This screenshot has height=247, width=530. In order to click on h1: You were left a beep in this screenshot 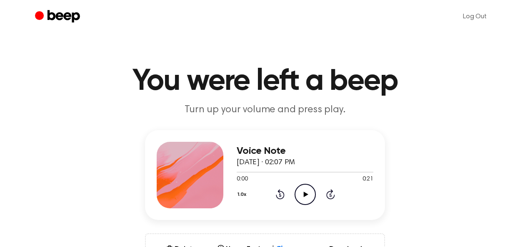, I will do `click(265, 82)`.